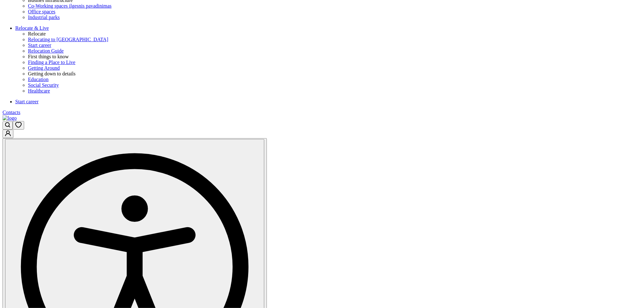 This screenshot has width=644, height=308. I want to click on a: Co-Working spaces ilgesnis pavadinimas, so click(335, 6).